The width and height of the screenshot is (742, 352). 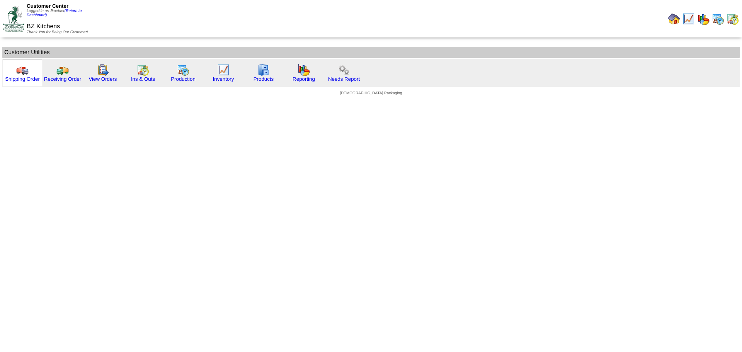 I want to click on a: Reporting, so click(x=304, y=79).